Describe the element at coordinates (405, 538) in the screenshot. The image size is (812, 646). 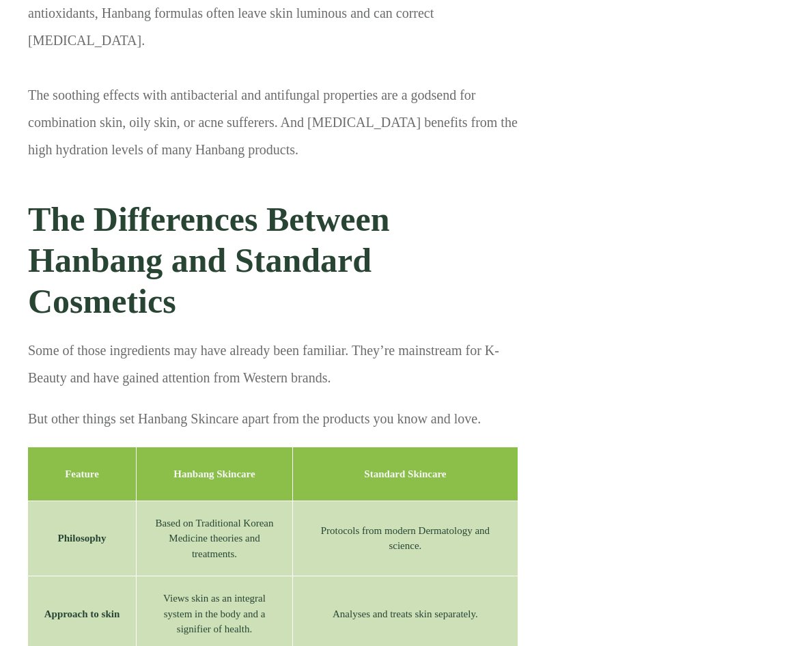
I see `p: Protocols from modern Dermatology and science.` at that location.